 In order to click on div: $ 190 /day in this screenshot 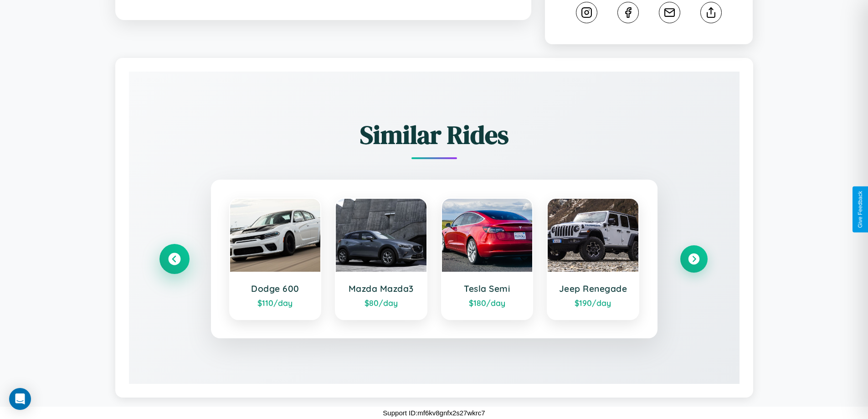, I will do `click(593, 303)`.